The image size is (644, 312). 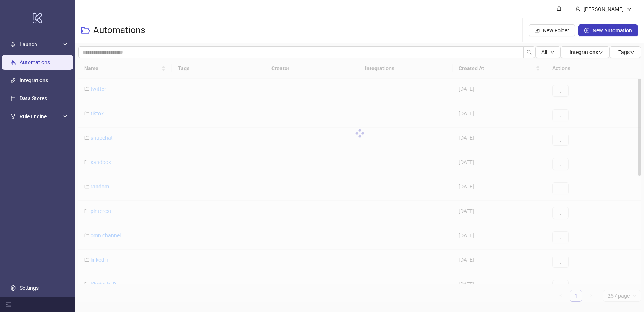 I want to click on span: New Automation, so click(x=612, y=30).